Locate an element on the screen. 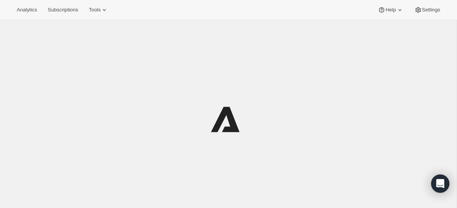 This screenshot has width=457, height=208. span: Subscriptions is located at coordinates (63, 10).